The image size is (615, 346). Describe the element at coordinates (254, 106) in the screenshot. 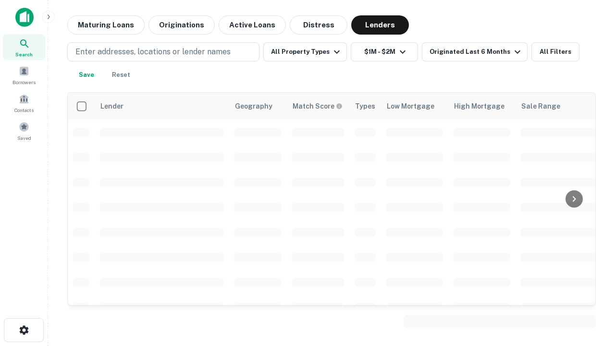

I see `div: Geography` at that location.